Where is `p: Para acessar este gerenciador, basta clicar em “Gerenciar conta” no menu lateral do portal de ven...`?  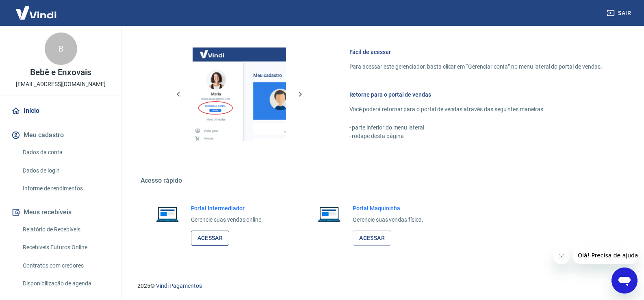
p: Para acessar este gerenciador, basta clicar em “Gerenciar conta” no menu lateral do portal de ven... is located at coordinates (476, 67).